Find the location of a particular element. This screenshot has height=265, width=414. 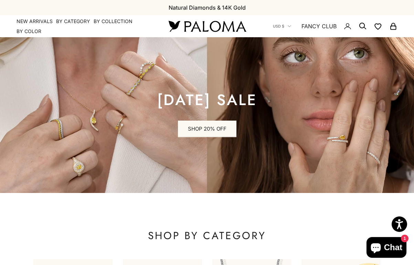

button: USD $ is located at coordinates (282, 26).